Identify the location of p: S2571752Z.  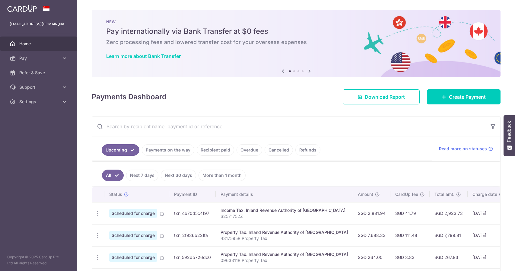
(284, 216).